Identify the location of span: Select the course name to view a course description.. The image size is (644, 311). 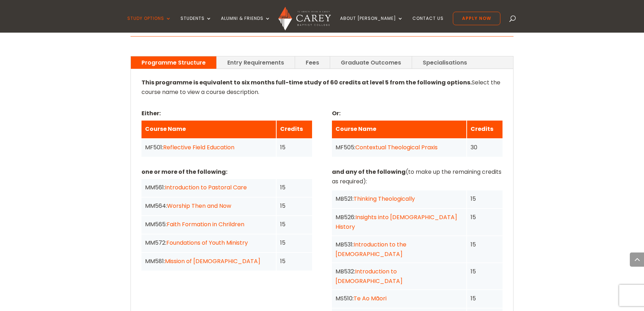
(321, 87).